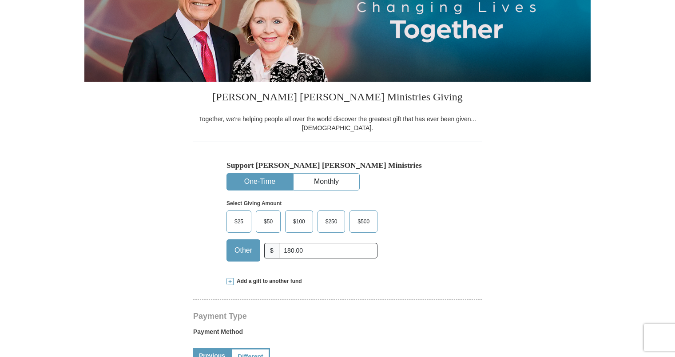 This screenshot has height=357, width=675. What do you see at coordinates (338, 123) in the screenshot?
I see `div: Together, we're helping people all over the world discover the greatest gift that has ever been g...` at bounding box center [338, 123].